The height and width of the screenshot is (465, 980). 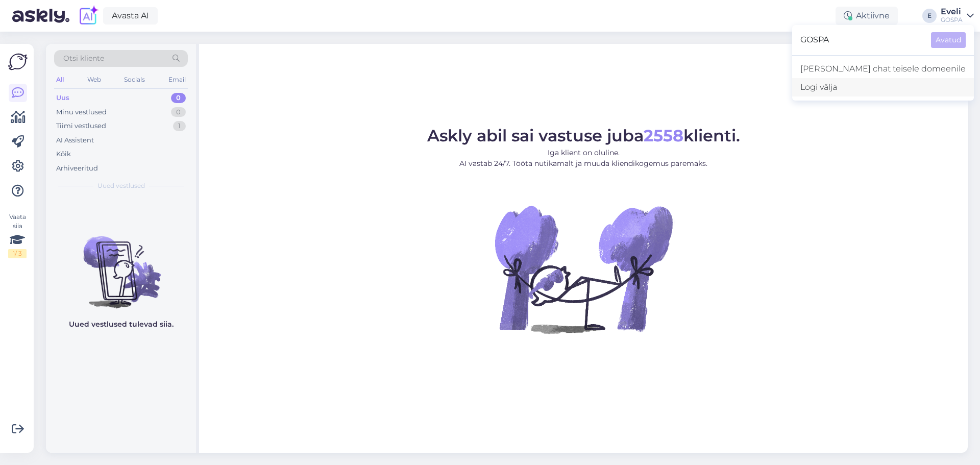 I want to click on p: Uued vestlused tulevad siia., so click(x=121, y=324).